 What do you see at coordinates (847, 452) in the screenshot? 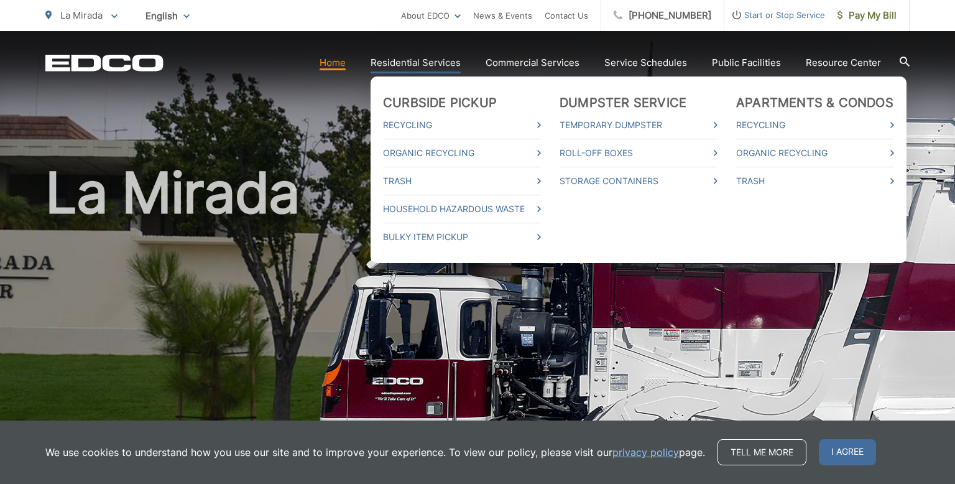
I see `span: I agree` at bounding box center [847, 452].